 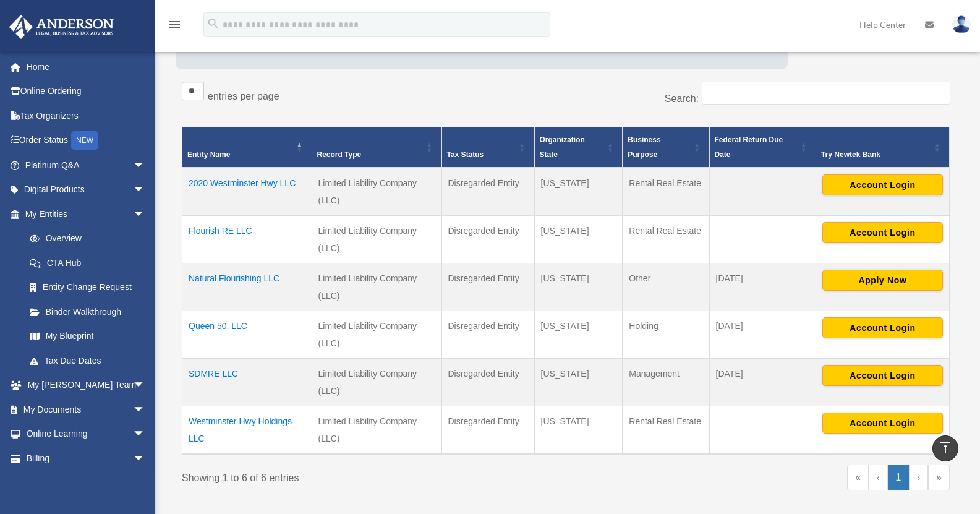 What do you see at coordinates (86, 458) in the screenshot?
I see `a: Billingarrow_drop_down` at bounding box center [86, 458].